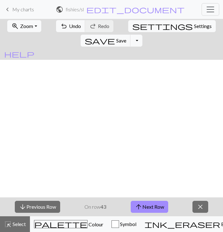 The image size is (223, 232). I want to click on button: Undo, so click(71, 26).